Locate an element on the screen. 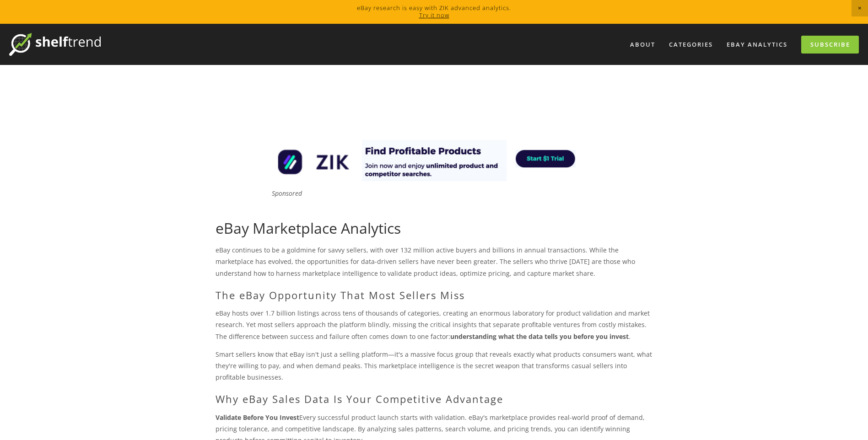  h2: Why eBay Sales Data Is Your Competitive Advantage is located at coordinates (434, 399).